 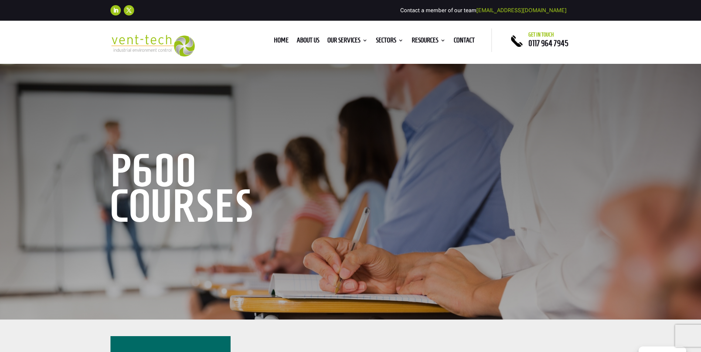 What do you see at coordinates (483, 10) in the screenshot?
I see `span: Contact a member of our team` at bounding box center [483, 10].